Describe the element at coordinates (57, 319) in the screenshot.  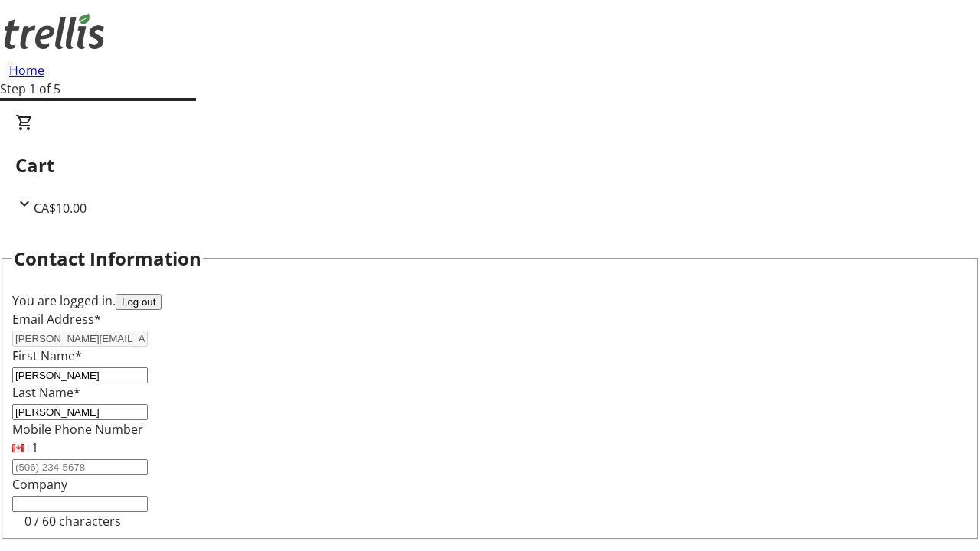
I see `label: Email Address*` at that location.